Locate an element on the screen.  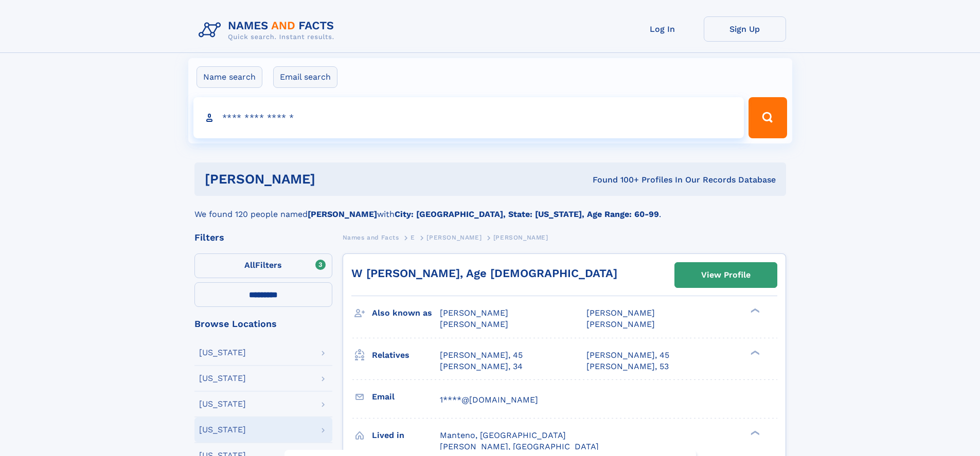
label: Name search is located at coordinates (229, 77).